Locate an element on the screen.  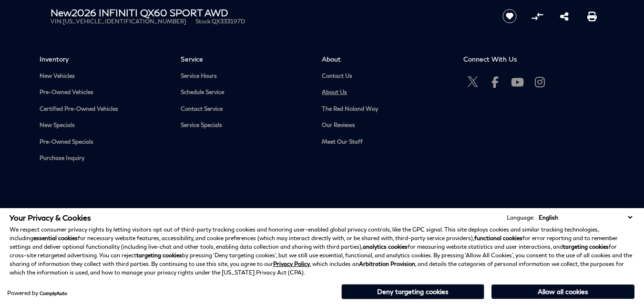
span: QX333197D is located at coordinates (228, 21).